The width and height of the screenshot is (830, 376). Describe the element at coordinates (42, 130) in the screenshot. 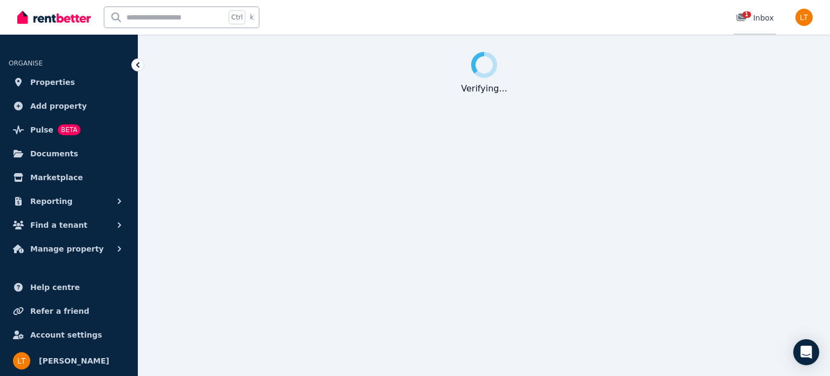

I see `span: Pulse` at that location.